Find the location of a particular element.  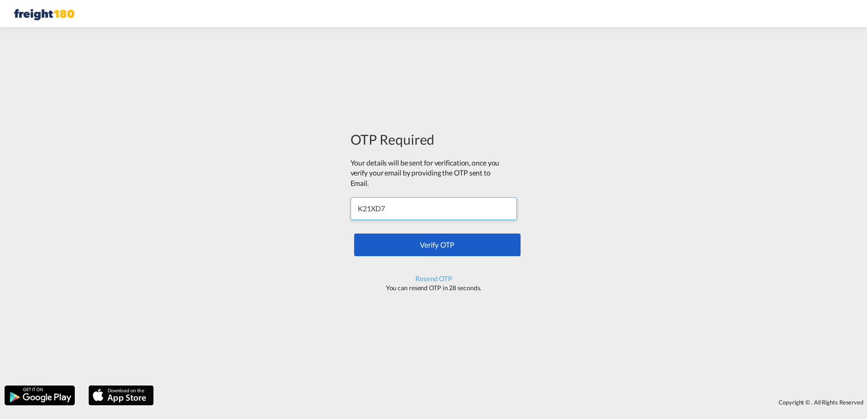

button: Resend OTP is located at coordinates (433, 278).